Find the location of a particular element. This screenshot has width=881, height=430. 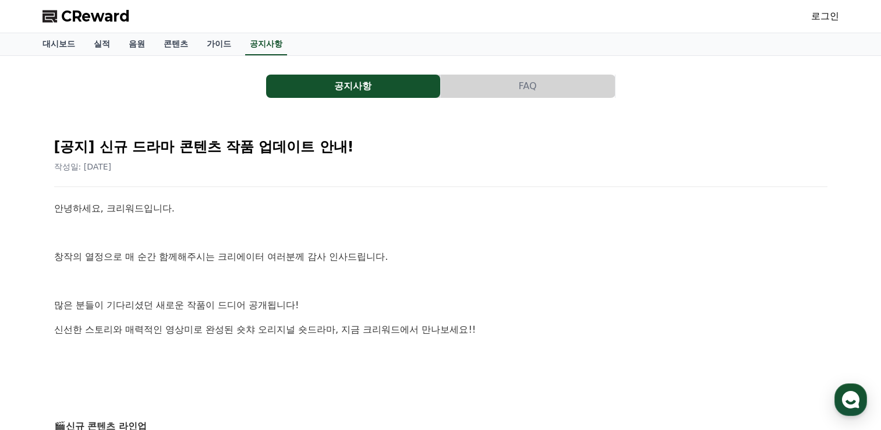

p: 창작의 열정으로 매 순간 함께해주시는 크리에이터 여러분께 감사 인사드립니다. is located at coordinates (441, 257).